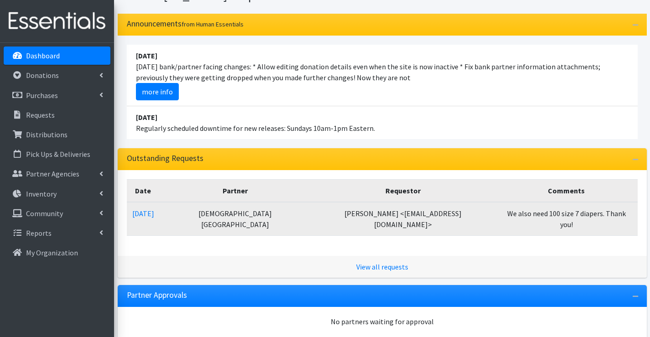 The image size is (650, 337). What do you see at coordinates (57, 56) in the screenshot?
I see `a: Dashboard` at bounding box center [57, 56].